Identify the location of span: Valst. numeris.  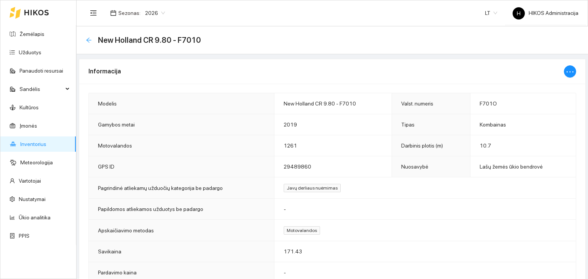
(417, 104).